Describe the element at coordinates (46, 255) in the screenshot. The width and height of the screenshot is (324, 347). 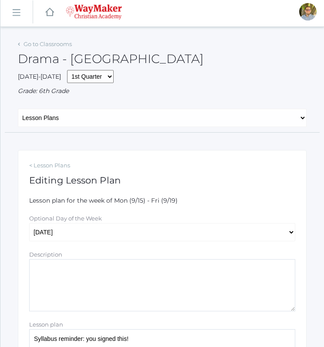
I see `label: Description` at that location.